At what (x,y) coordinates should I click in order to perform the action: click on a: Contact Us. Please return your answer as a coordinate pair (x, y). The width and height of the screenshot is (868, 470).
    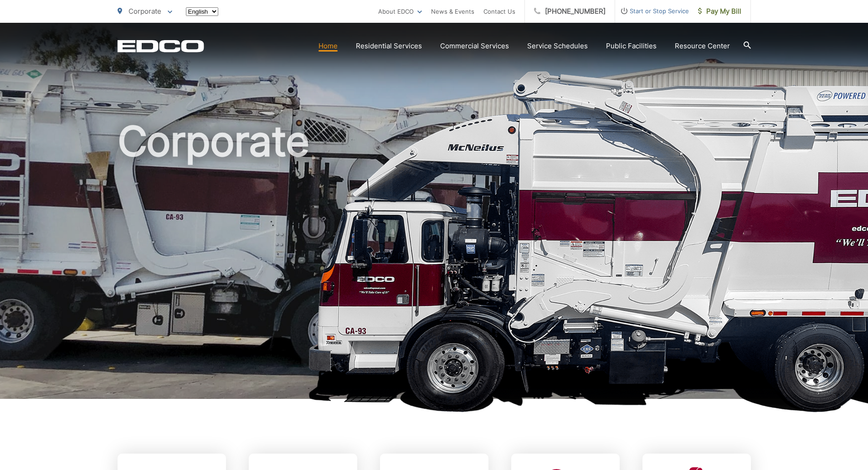
    Looking at the image, I should click on (499, 12).